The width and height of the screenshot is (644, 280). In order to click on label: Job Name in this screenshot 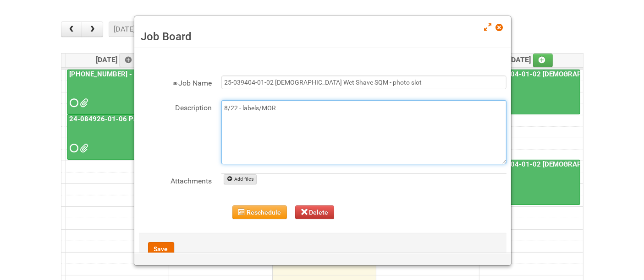, I will do `click(176, 82)`.